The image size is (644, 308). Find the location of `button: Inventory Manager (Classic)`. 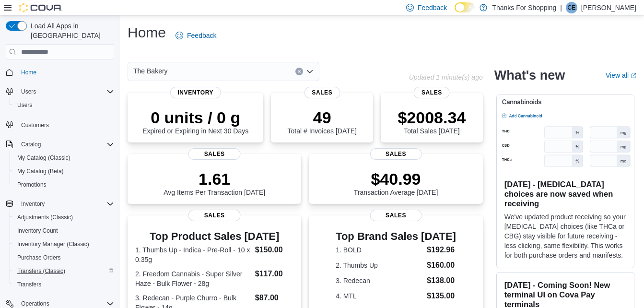

button: Inventory Manager (Classic) is located at coordinates (64, 244).